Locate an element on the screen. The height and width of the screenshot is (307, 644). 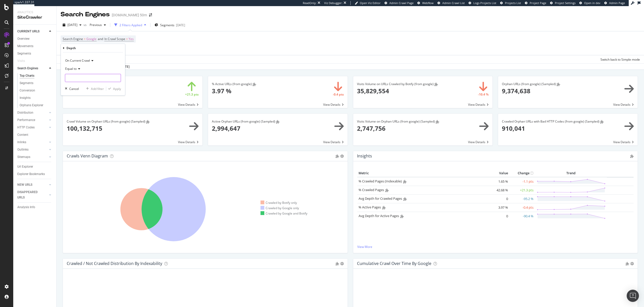
span: Project Settings is located at coordinates (565, 3).